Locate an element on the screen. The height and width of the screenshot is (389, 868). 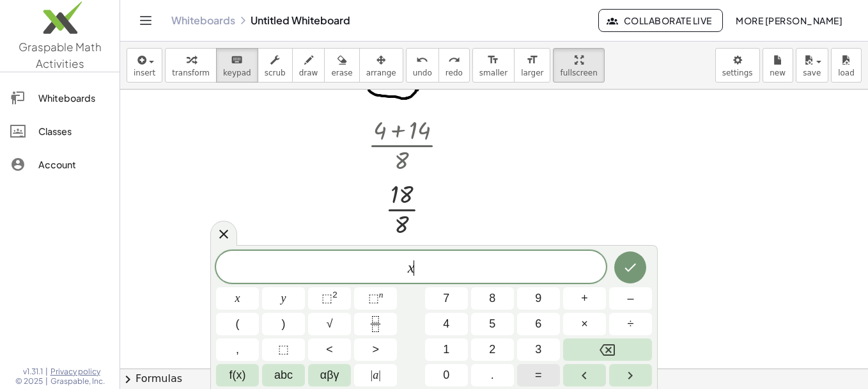
var: x is located at coordinates (411, 267).